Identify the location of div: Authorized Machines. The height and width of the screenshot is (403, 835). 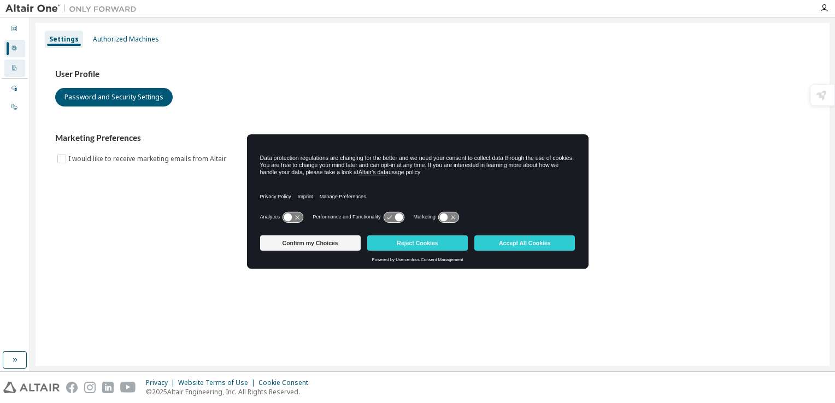
(126, 39).